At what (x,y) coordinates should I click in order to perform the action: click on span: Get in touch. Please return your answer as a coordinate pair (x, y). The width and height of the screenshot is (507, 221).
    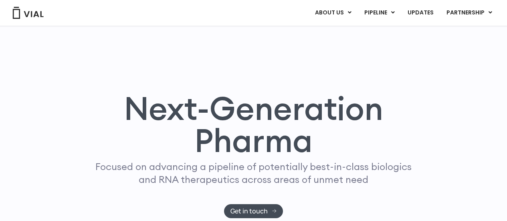
    Looking at the image, I should click on (249, 211).